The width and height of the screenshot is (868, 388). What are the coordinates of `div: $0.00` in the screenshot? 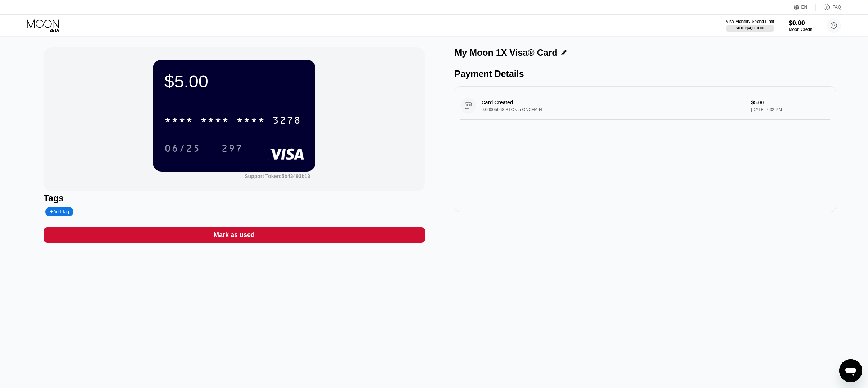 It's located at (800, 23).